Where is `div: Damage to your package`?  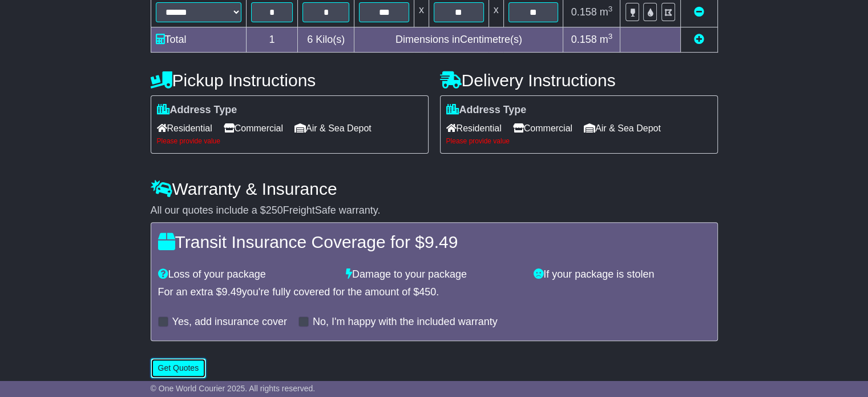 div: Damage to your package is located at coordinates (434, 274).